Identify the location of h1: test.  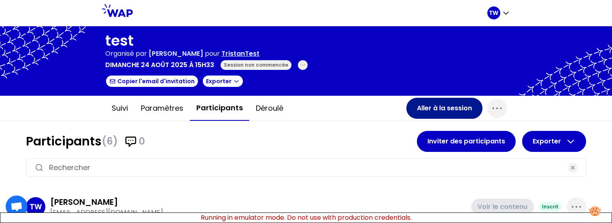
(206, 41).